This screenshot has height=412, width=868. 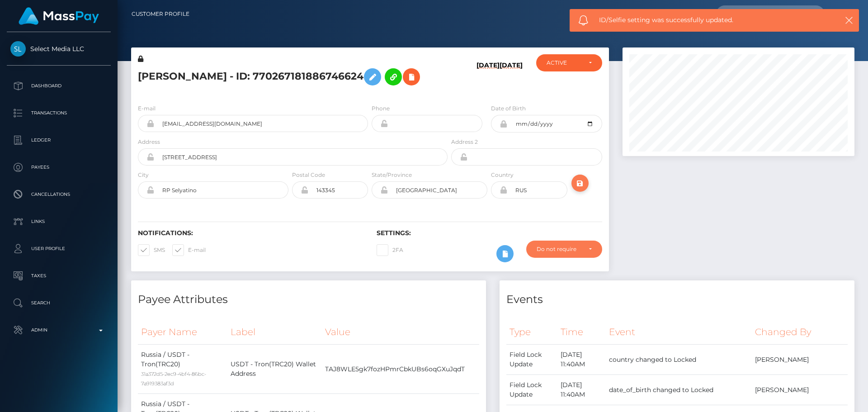 I want to click on td: USDT - Tron(TRC20) Wallet Address, so click(x=275, y=369).